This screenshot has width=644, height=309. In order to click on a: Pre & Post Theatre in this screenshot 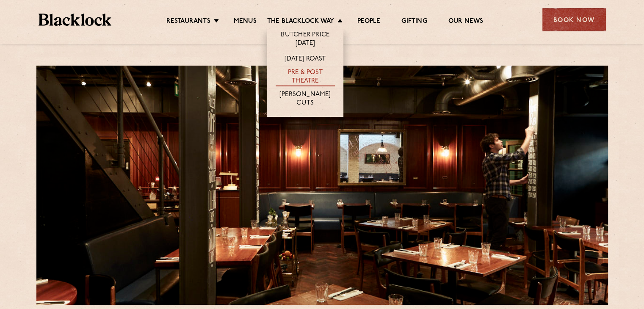, I will do `click(306, 78)`.